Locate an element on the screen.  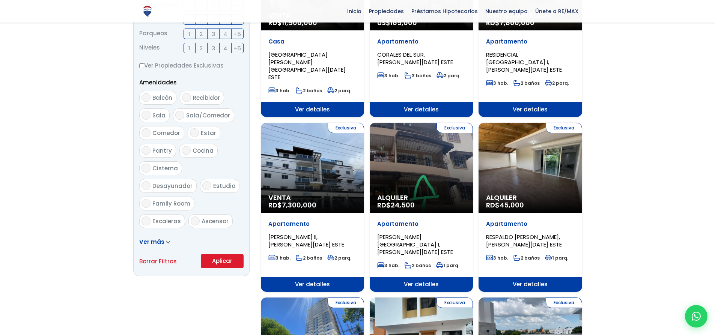
span: 7,800,000 is located at coordinates (517, 23).